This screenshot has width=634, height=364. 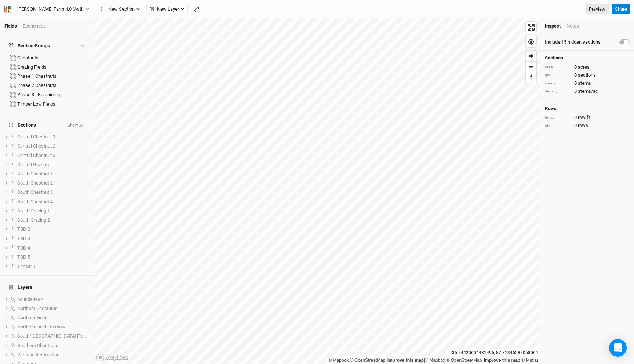 What do you see at coordinates (23, 257) in the screenshot?
I see `span: TBD 5` at bounding box center [23, 257].